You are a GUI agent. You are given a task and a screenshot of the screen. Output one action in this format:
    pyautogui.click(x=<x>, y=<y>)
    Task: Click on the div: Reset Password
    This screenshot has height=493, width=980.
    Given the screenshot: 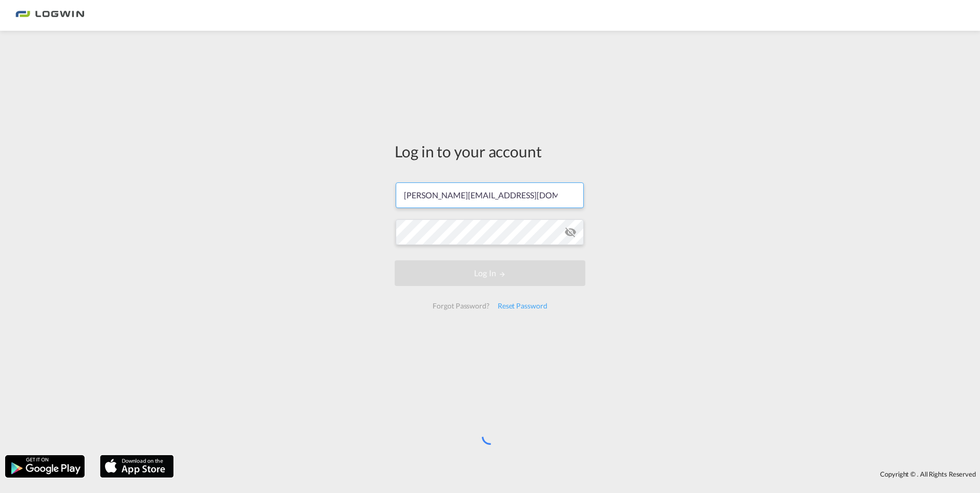 What is the action you would take?
    pyautogui.click(x=522, y=306)
    